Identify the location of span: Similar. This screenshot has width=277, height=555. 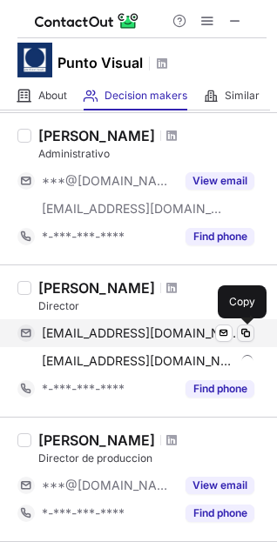
(242, 96).